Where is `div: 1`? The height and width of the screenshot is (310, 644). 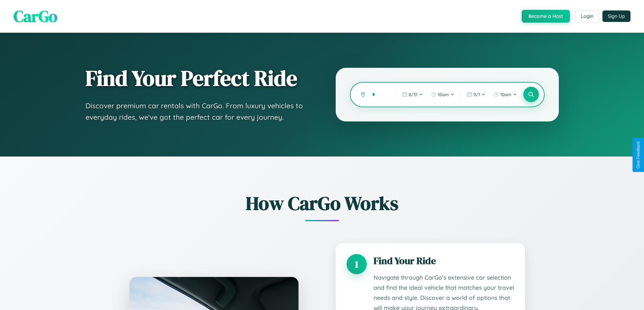 div: 1 is located at coordinates (356, 264).